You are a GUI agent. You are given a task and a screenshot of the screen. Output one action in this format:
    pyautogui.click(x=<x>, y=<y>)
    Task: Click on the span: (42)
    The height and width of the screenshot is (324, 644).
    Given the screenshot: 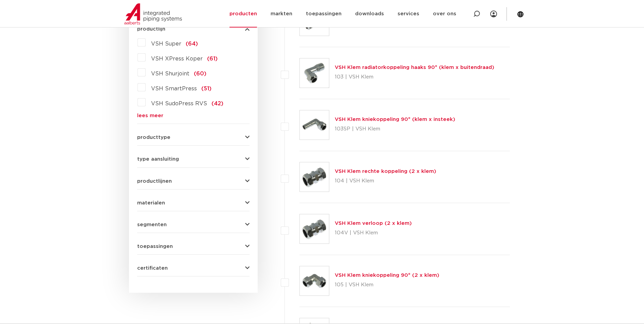 What is the action you would take?
    pyautogui.click(x=217, y=103)
    